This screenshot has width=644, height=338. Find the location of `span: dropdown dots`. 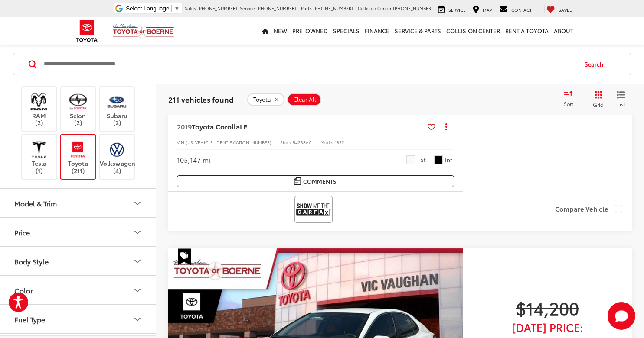

span: dropdown dots is located at coordinates (446, 127).